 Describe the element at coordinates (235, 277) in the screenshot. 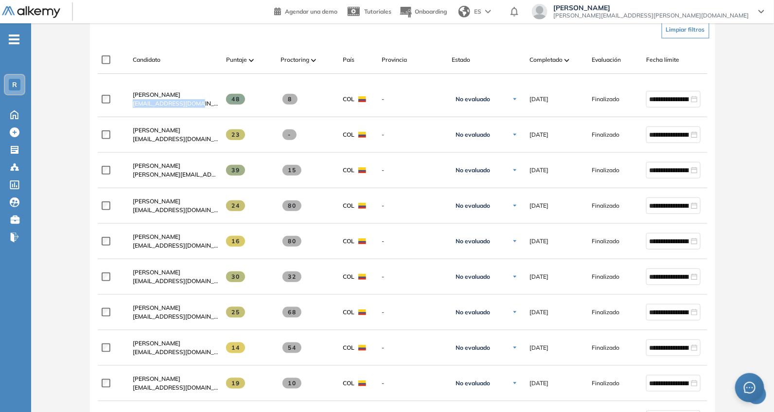

I see `span: 30` at that location.